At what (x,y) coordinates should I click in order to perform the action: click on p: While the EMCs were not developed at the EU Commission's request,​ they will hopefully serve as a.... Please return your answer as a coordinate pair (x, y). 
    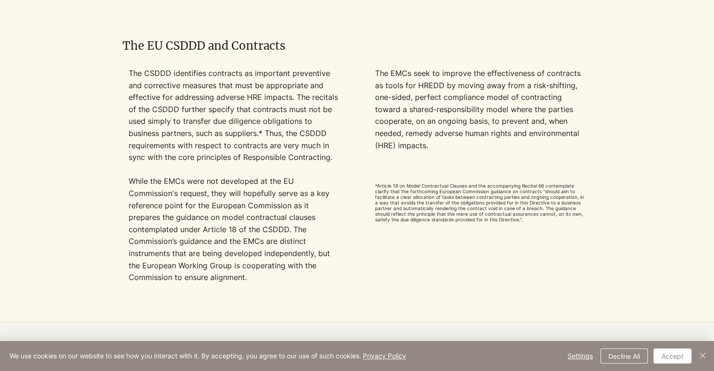
    Looking at the image, I should click on (234, 242).